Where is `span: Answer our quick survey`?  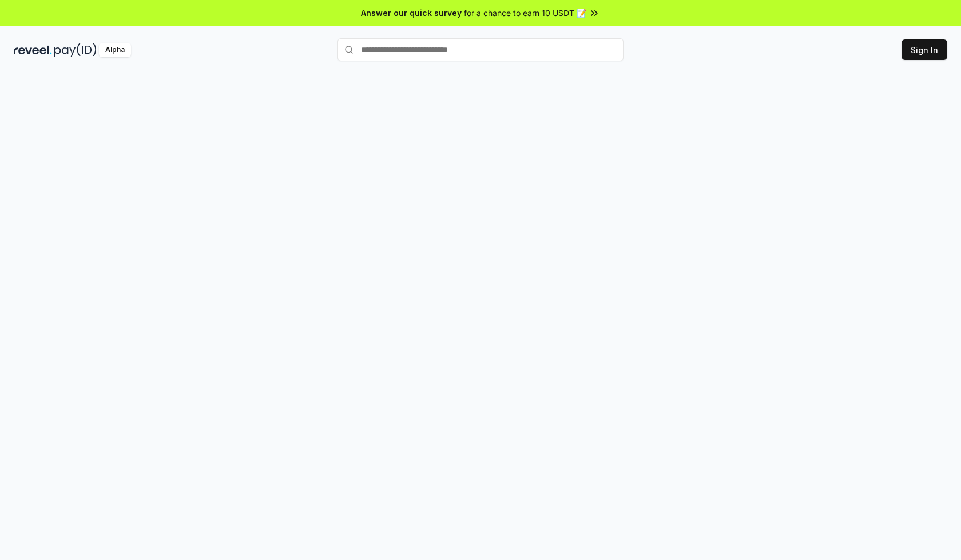 span: Answer our quick survey is located at coordinates (411, 13).